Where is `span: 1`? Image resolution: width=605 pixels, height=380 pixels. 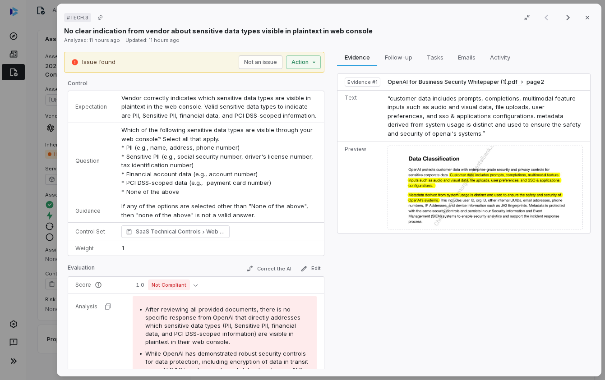 span: 1 is located at coordinates (123, 248).